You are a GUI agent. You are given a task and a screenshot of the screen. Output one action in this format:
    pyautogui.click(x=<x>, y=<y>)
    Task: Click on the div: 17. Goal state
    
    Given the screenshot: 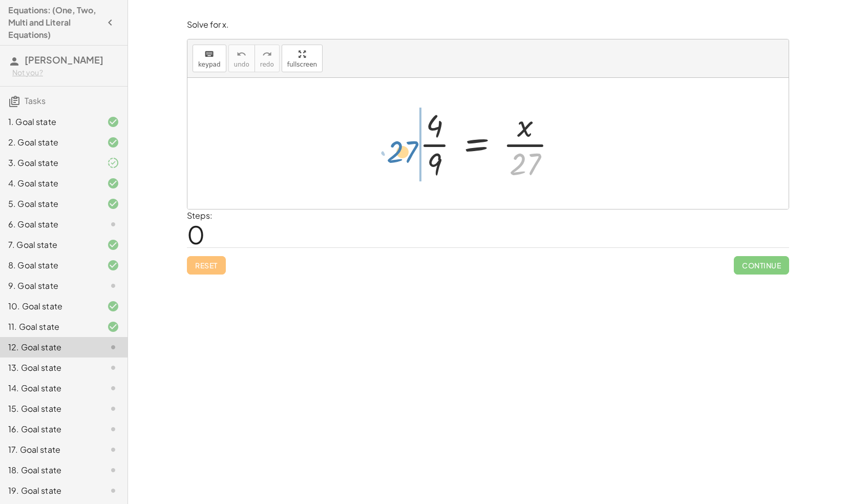 What is the action you would take?
    pyautogui.click(x=49, y=450)
    